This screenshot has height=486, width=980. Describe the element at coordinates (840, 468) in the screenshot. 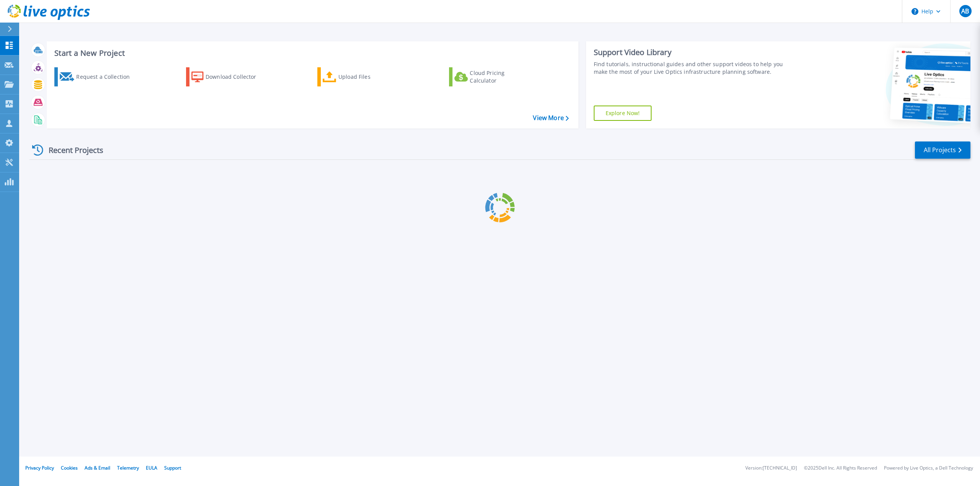

I see `li: © 2025 Dell Inc. All Rights Reserved` at that location.